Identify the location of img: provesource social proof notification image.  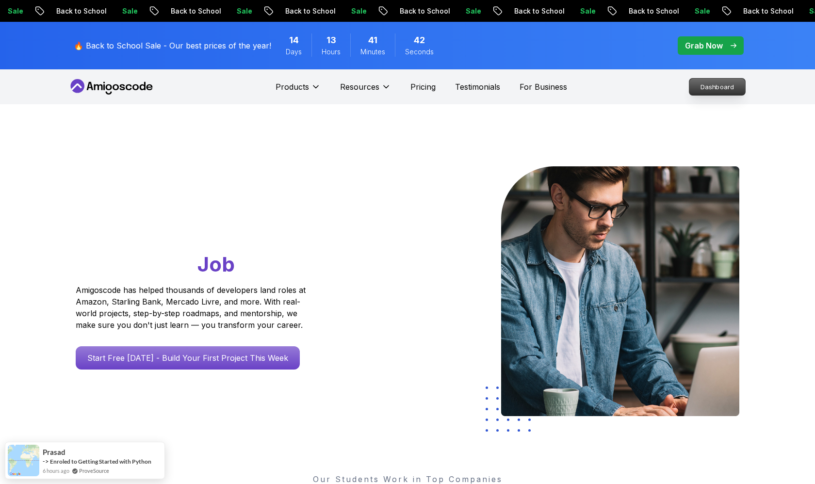
(23, 461).